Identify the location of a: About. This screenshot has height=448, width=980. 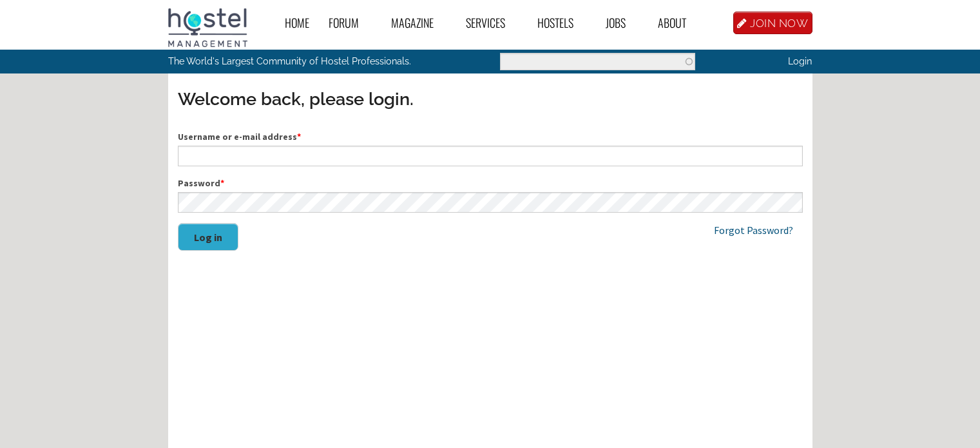
(679, 23).